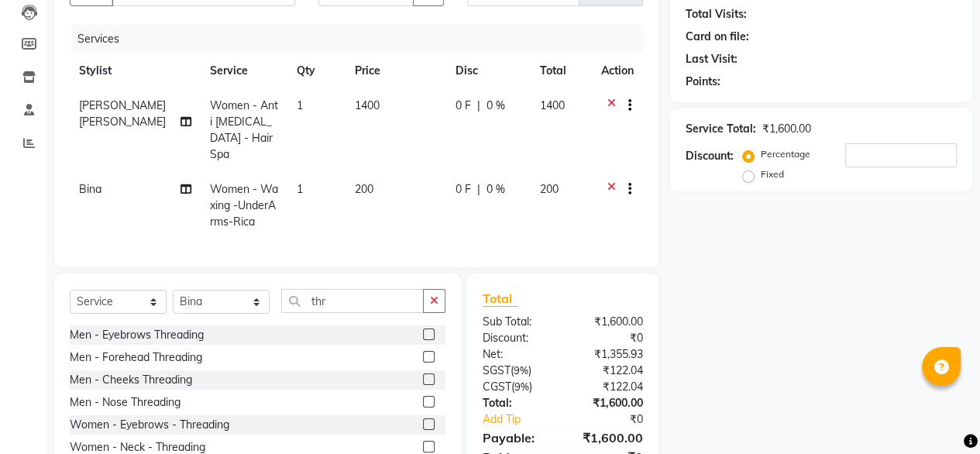 This screenshot has height=454, width=980. What do you see at coordinates (517, 321) in the screenshot?
I see `div: Sub Total:` at bounding box center [517, 321].